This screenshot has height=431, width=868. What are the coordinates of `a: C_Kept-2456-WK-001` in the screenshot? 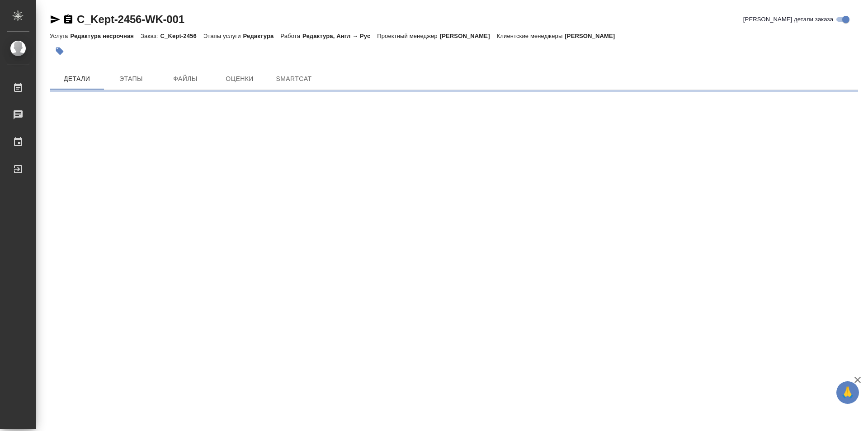 It's located at (131, 19).